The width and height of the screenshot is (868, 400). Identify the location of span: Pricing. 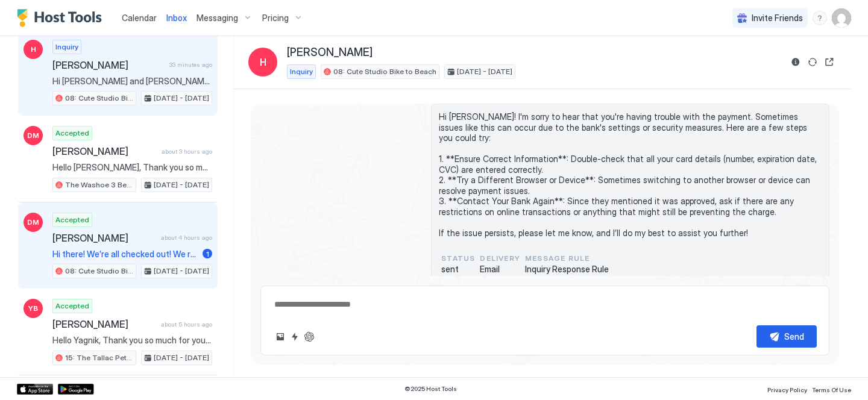
(275, 18).